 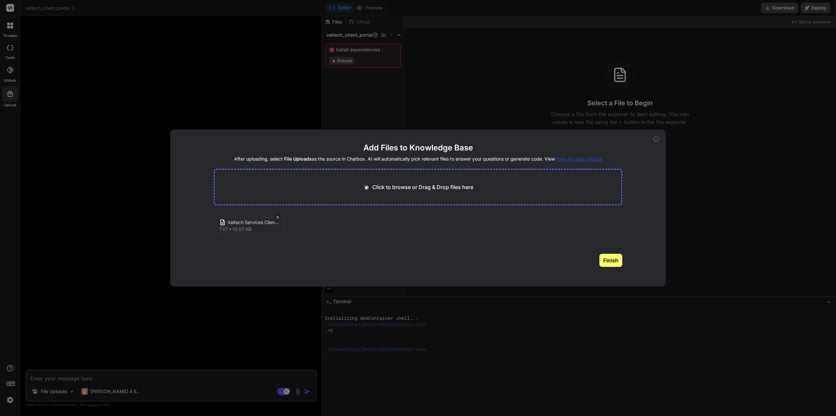 What do you see at coordinates (418, 148) in the screenshot?
I see `h2: Add Files to Knowledge Base` at bounding box center [418, 148].